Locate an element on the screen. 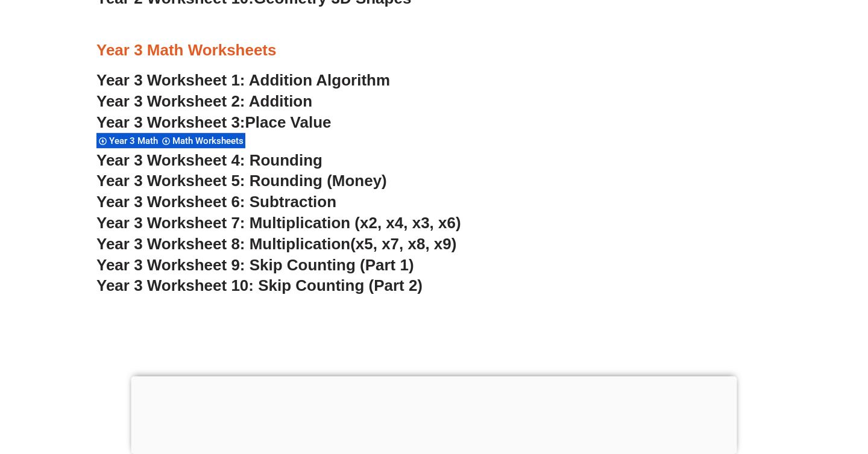  a: Year 3 Worksheet 5: Rounding (Money) is located at coordinates (242, 181).